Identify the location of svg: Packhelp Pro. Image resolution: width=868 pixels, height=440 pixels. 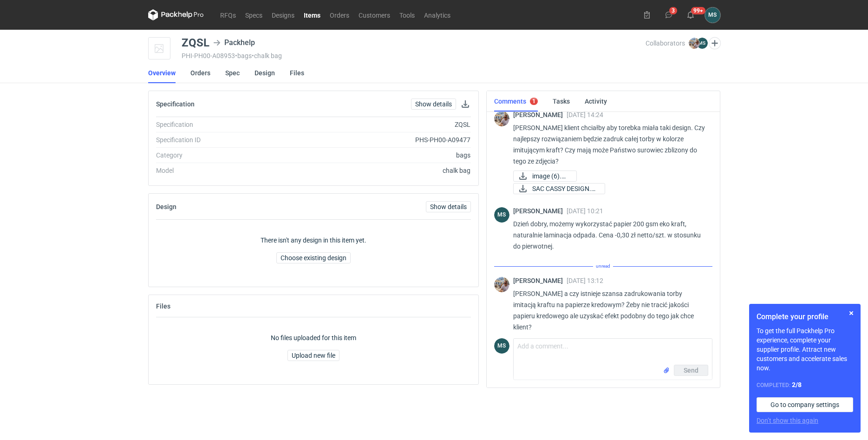
(176, 15).